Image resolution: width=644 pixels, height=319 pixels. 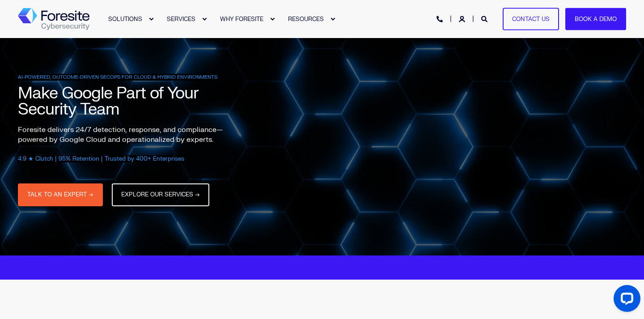 What do you see at coordinates (130, 135) in the screenshot?
I see `p: Foresite delivers 24/7 detection, response, and compliance—powered by Google Cloud and operationa...` at bounding box center [130, 135].